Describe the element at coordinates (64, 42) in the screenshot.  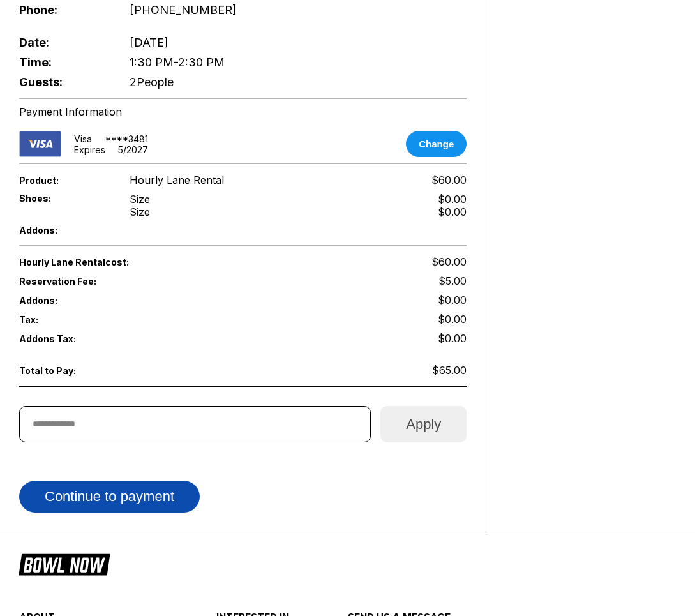
I see `span: Date:` at that location.